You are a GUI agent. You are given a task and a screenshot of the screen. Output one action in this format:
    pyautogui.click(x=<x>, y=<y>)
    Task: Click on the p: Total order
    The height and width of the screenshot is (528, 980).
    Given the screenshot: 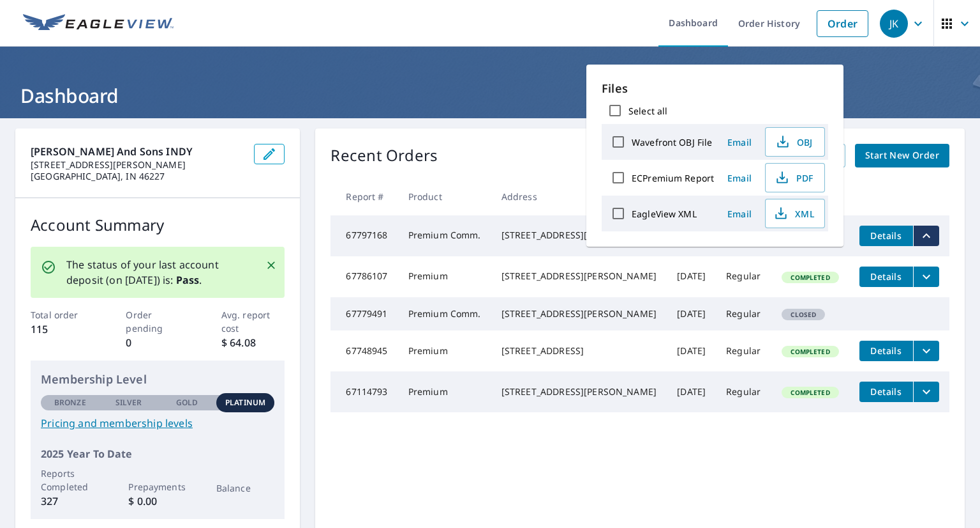 What is the action you would take?
    pyautogui.click(x=62, y=314)
    